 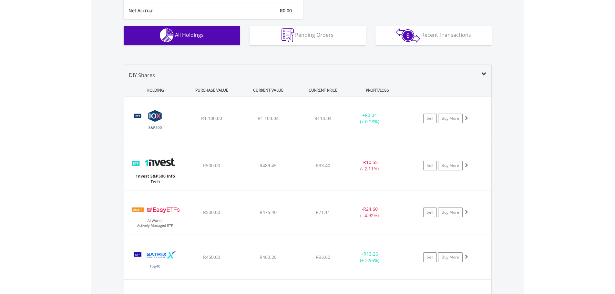 What do you see at coordinates (176, 11) in the screenshot?
I see `div: Net Accrual` at bounding box center [176, 11].